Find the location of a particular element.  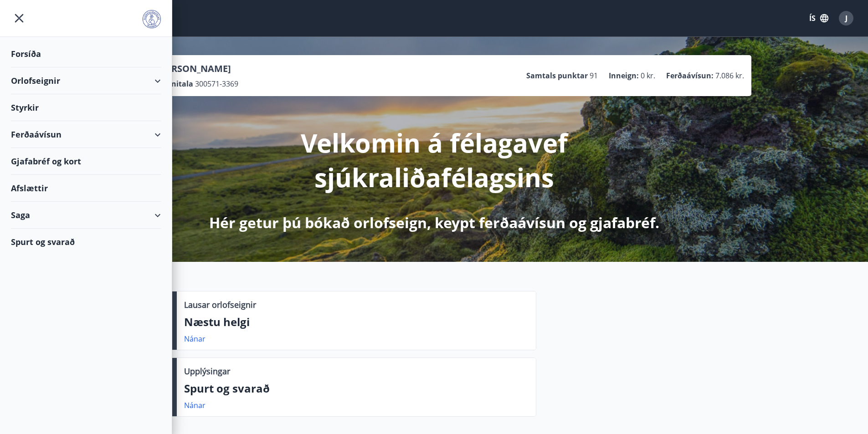

button: ÍS is located at coordinates (819, 19).